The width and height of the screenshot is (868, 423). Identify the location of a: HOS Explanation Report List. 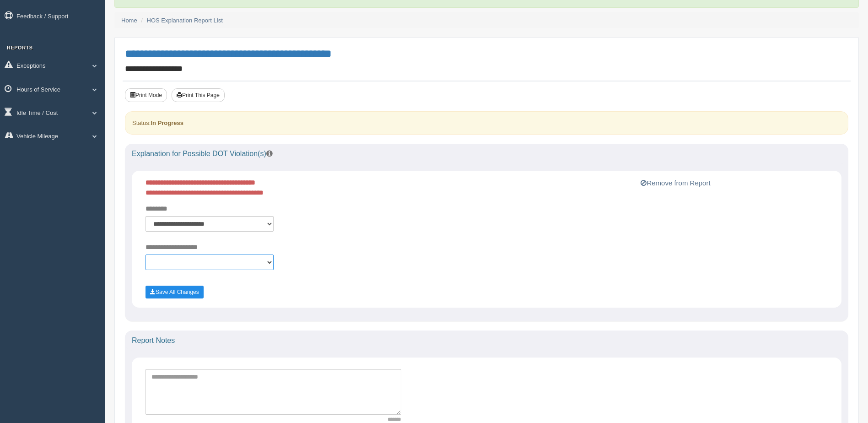
(185, 20).